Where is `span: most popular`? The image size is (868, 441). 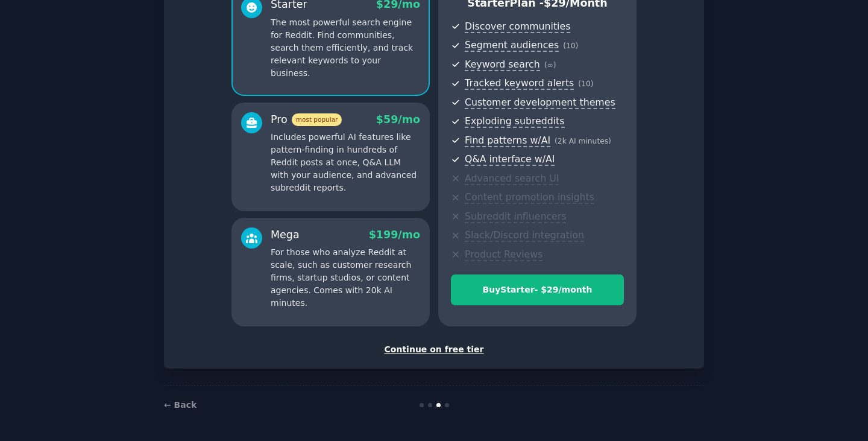
span: most popular is located at coordinates (317, 119).